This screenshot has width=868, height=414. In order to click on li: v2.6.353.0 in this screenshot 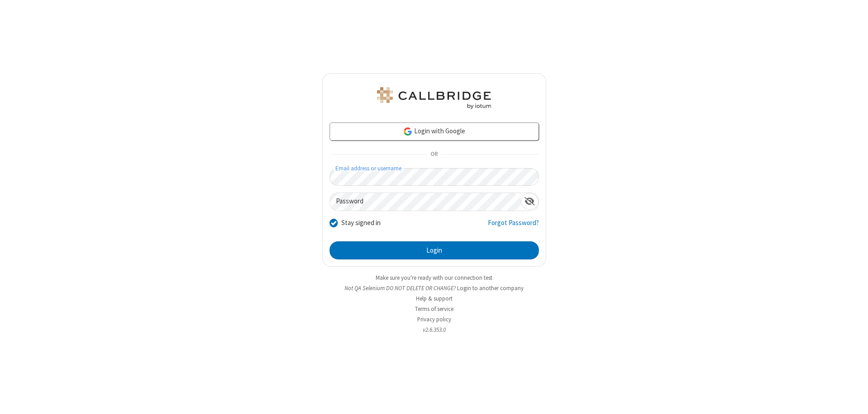, I will do `click(434, 329)`.